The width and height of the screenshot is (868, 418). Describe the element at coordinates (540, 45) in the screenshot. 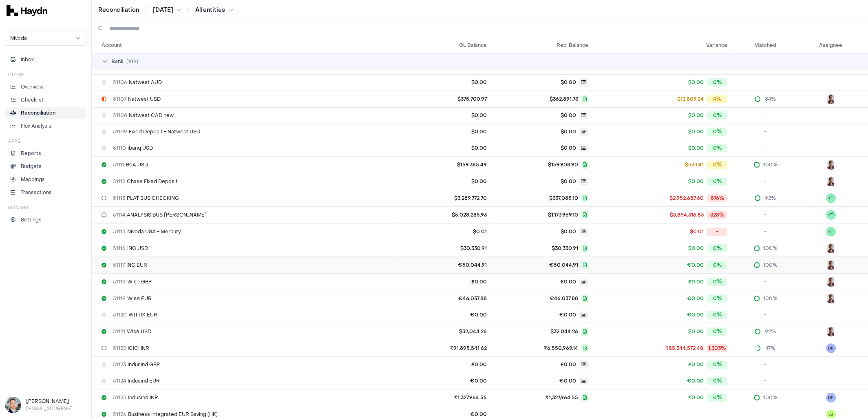

I see `th: Rec. Balance` at that location.